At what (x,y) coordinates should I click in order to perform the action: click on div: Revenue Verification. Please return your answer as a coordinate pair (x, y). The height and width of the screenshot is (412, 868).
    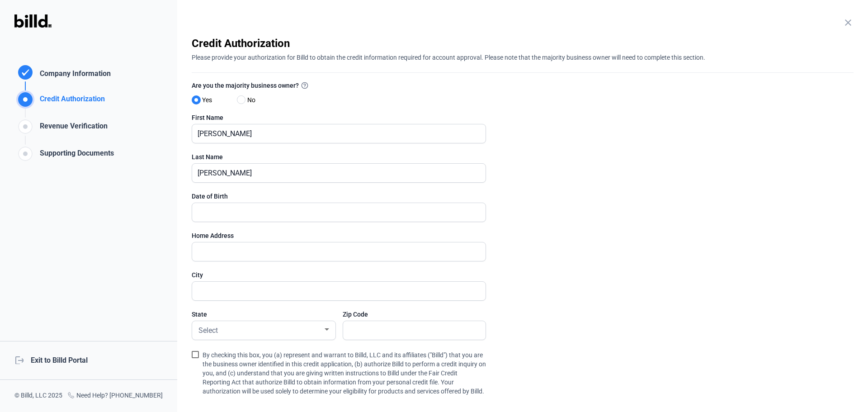
    Looking at the image, I should click on (72, 128).